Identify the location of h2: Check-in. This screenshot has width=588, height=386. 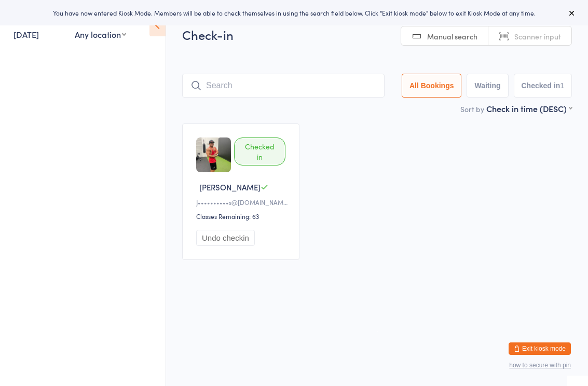
(377, 34).